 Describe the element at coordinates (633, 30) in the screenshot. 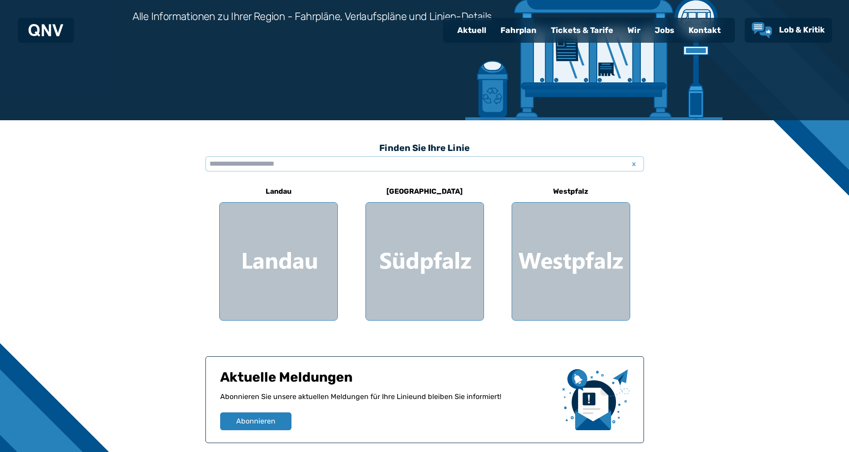

I see `a: Wir` at that location.